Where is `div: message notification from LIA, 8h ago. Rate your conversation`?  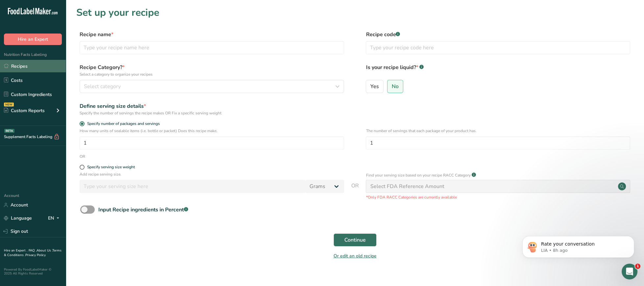 div: message notification from LIA, 8h ago. Rate your conversation is located at coordinates (65, 25).